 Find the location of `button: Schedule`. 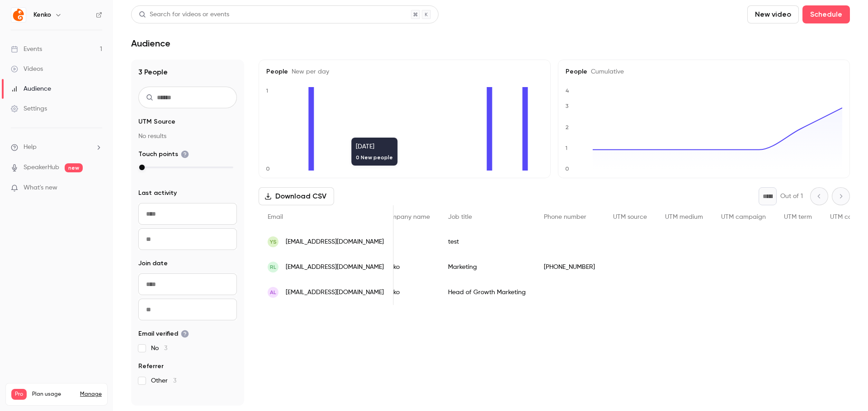

button: Schedule is located at coordinates (826, 15).